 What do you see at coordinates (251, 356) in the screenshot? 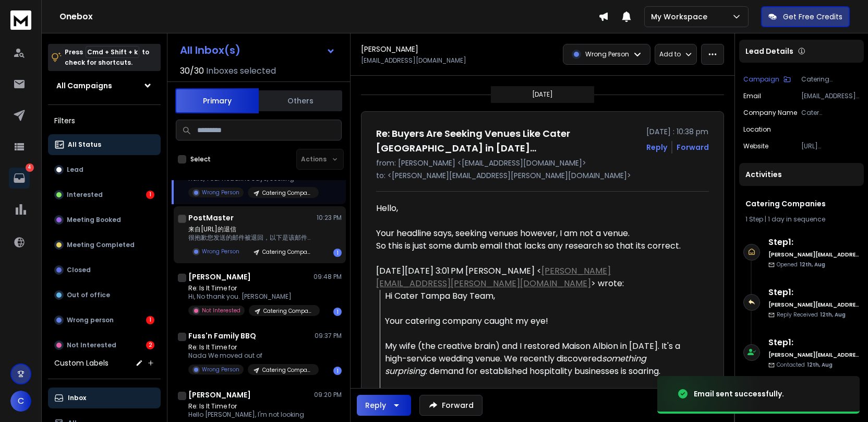
I see `p: Nada We moved out of` at bounding box center [251, 356].